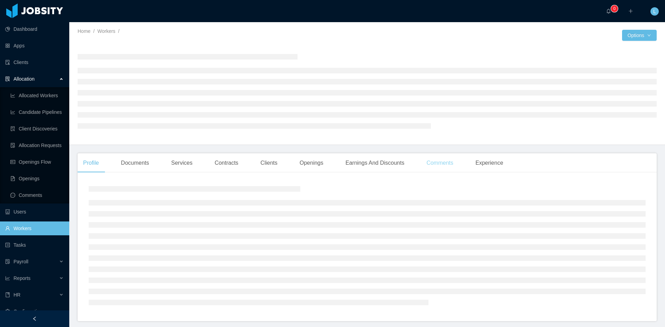 Image resolution: width=665 pixels, height=327 pixels. Describe the element at coordinates (8, 278) in the screenshot. I see `i: icon: line-chart` at that location.